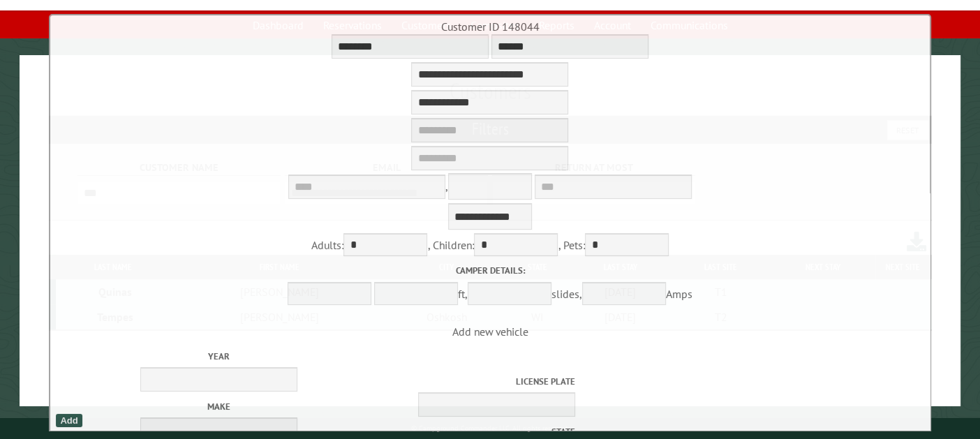  Describe the element at coordinates (426, 25) in the screenshot. I see `a: Customers` at that location.